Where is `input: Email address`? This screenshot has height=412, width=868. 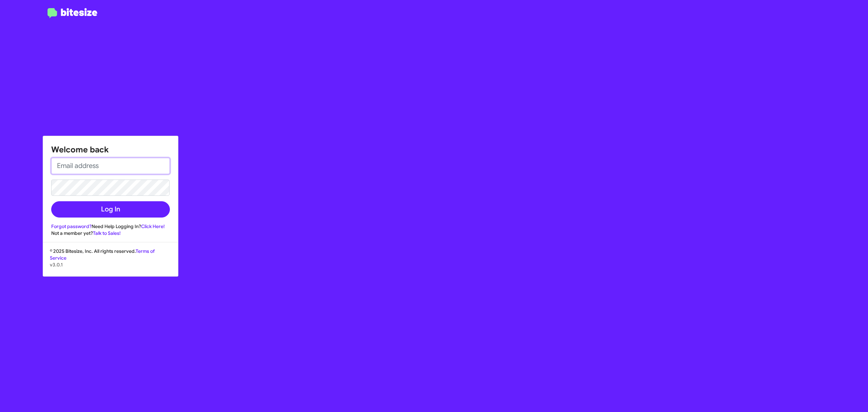 input: Email address is located at coordinates (111, 166).